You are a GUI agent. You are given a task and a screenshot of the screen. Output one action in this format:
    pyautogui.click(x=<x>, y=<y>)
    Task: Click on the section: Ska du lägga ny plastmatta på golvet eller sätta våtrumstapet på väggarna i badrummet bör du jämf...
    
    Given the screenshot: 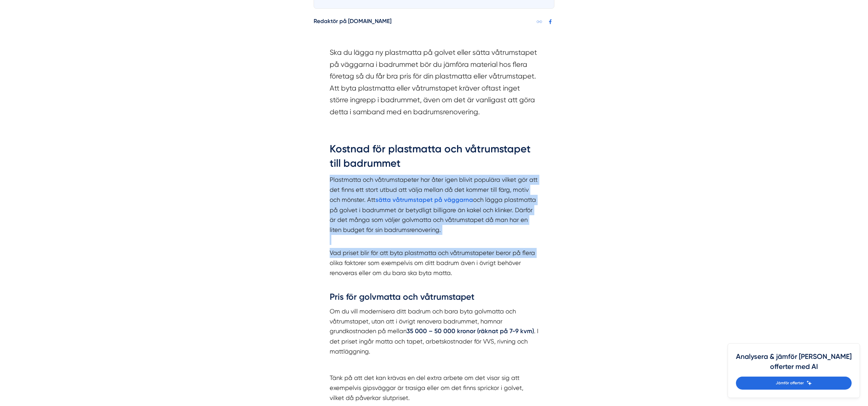 What is the action you would take?
    pyautogui.click(x=434, y=83)
    